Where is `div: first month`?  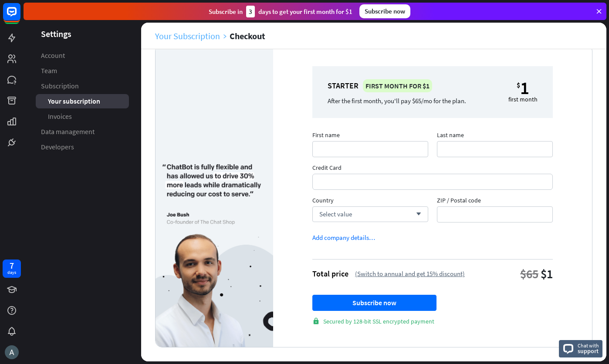 div: first month is located at coordinates (523, 99).